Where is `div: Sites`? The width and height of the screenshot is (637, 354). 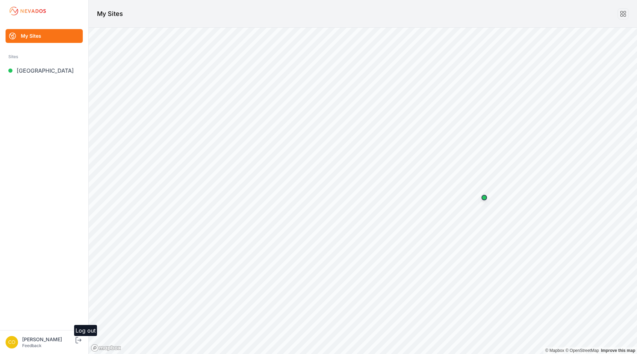
div: Sites is located at coordinates (44, 57).